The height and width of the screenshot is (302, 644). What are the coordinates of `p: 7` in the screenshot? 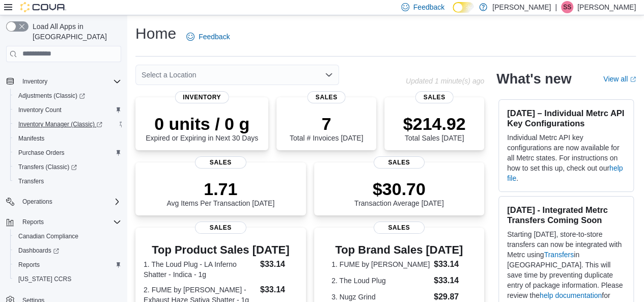 It's located at (327, 124).